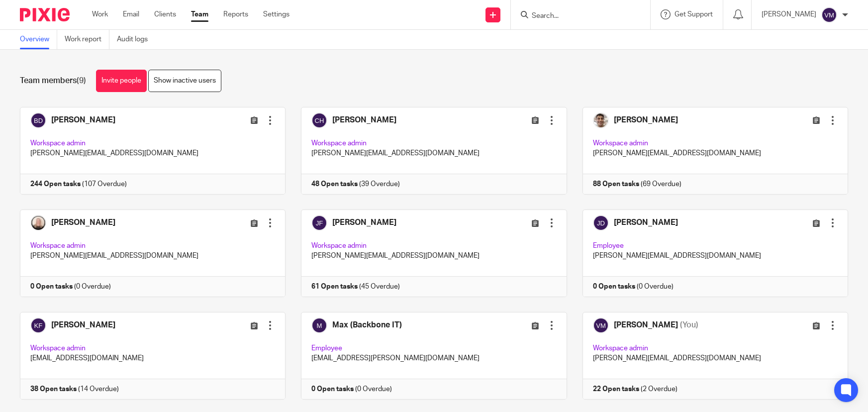 The width and height of the screenshot is (868, 412). I want to click on input: Search, so click(575, 16).